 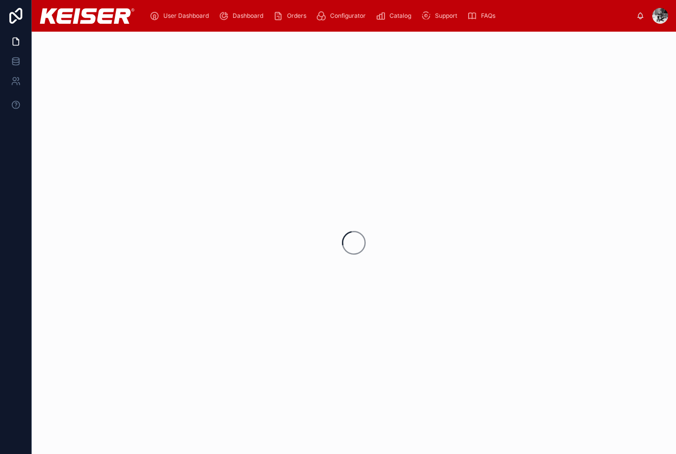 I want to click on span: Catalog, so click(x=400, y=16).